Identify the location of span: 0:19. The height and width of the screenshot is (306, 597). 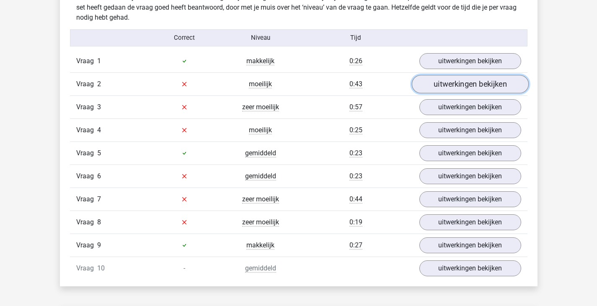
(356, 222).